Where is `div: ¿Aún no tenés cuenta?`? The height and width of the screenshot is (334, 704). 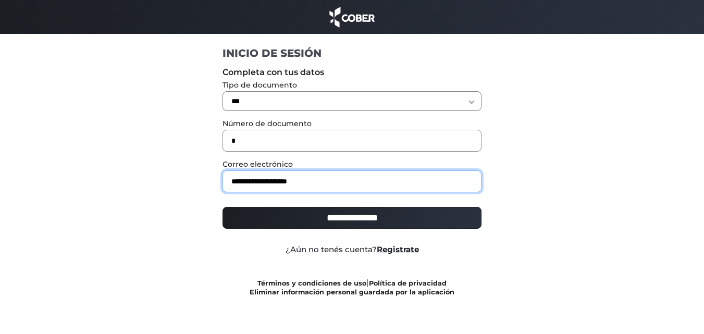 div: ¿Aún no tenés cuenta? is located at coordinates (352, 250).